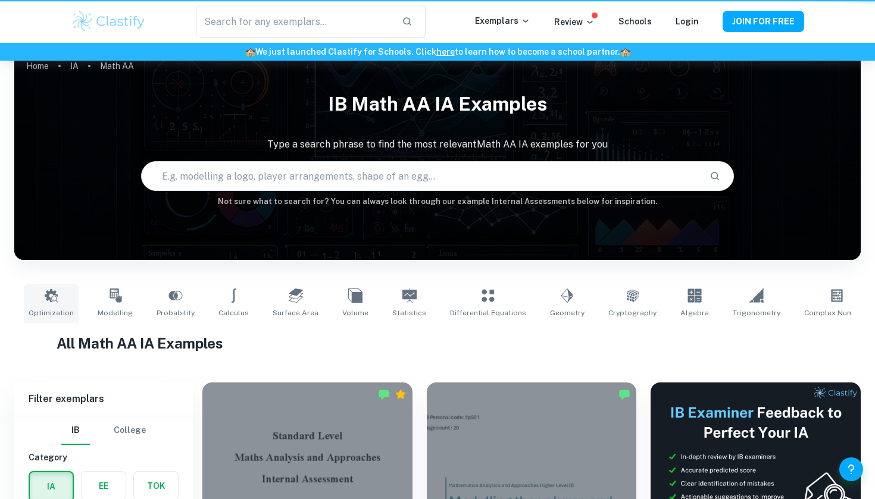 This screenshot has height=499, width=875. What do you see at coordinates (502, 21) in the screenshot?
I see `p: Exemplars` at bounding box center [502, 21].